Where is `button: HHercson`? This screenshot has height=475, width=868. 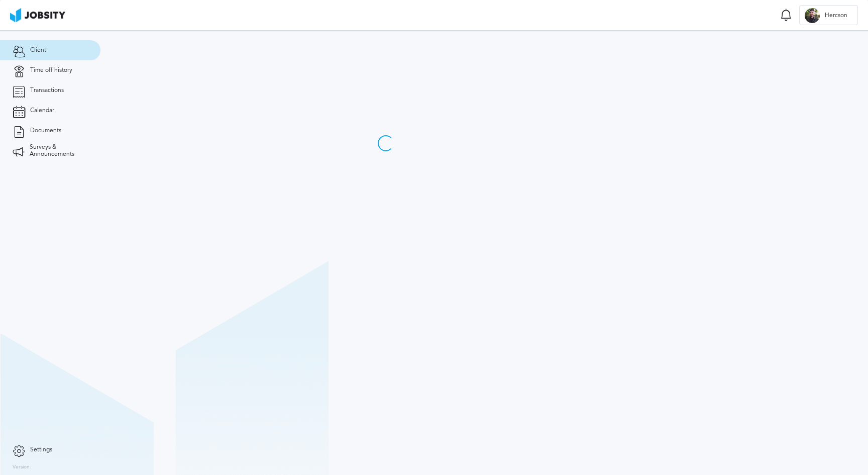 button: HHercson is located at coordinates (828, 15).